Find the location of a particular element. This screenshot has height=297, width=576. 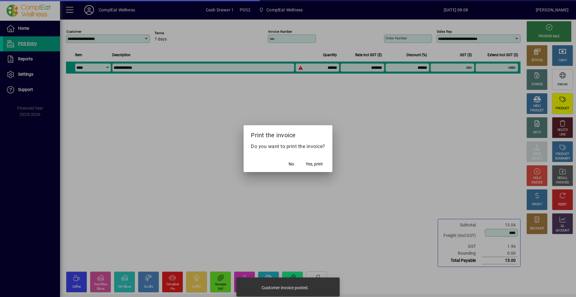

span: No is located at coordinates (292, 164).